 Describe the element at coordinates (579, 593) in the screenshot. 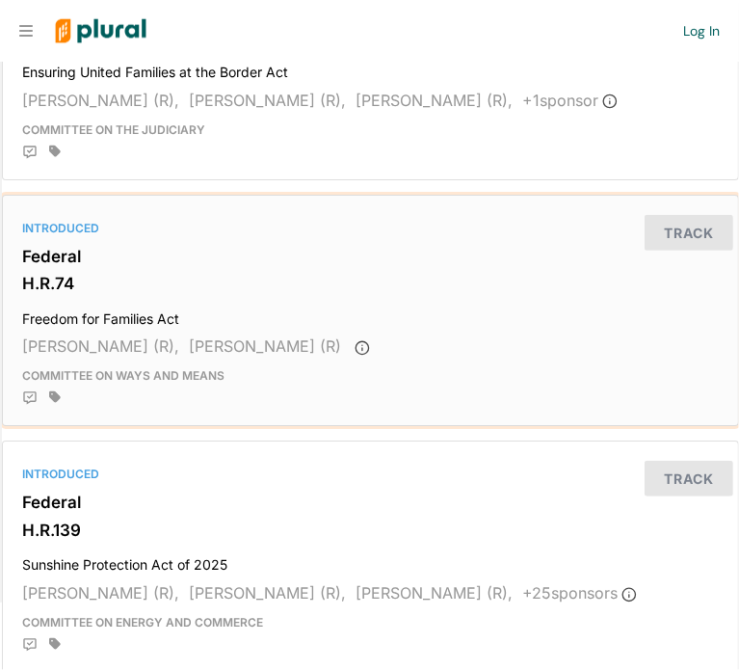

I see `span: + 25 sponsor s` at that location.